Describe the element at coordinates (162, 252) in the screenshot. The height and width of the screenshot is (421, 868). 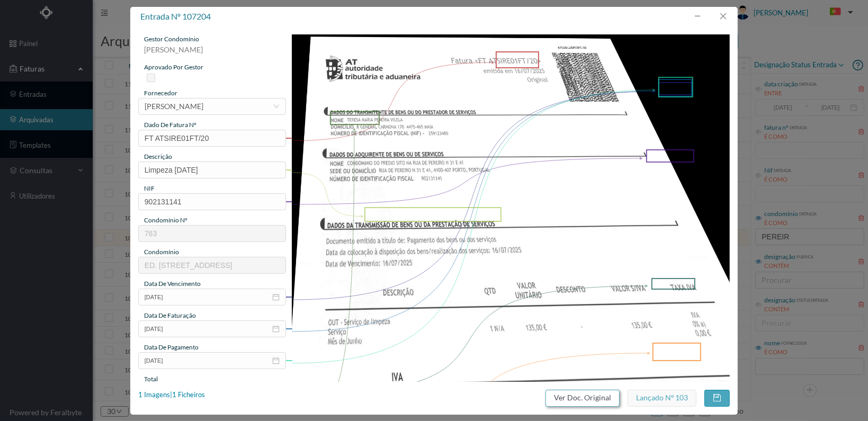
I see `span: condomínio` at that location.